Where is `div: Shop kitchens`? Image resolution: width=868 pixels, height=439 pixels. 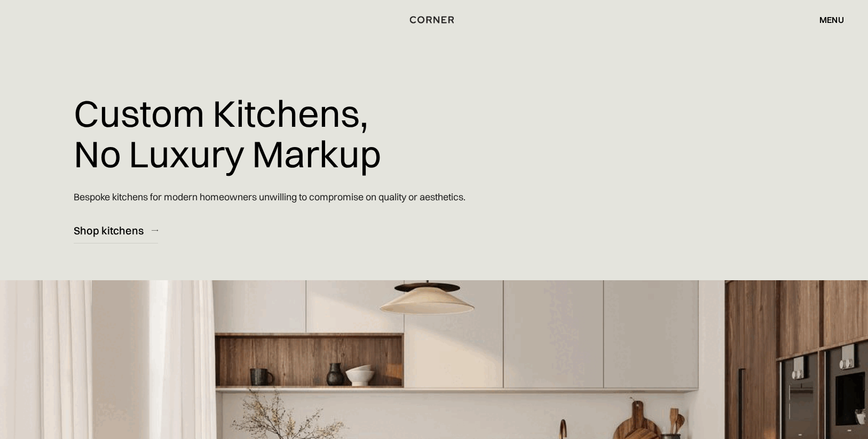
div: Shop kitchens is located at coordinates (108, 230).